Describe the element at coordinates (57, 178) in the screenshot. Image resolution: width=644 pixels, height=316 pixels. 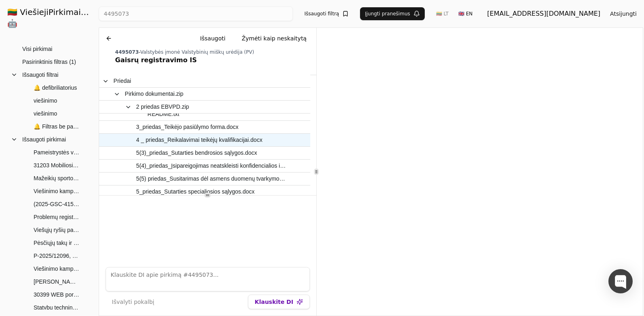
I see `span: Mažeikių sporto ir pramogų centro Sedos g. 55, Mažeikiuose statybos valdymo, įskaitant statybos t...` at that location.